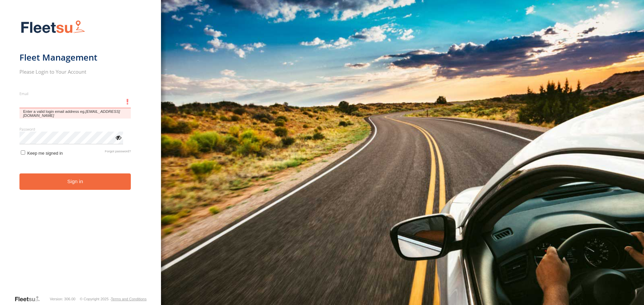 The width and height of the screenshot is (644, 305). Describe the element at coordinates (75, 182) in the screenshot. I see `button: Sign in` at that location.